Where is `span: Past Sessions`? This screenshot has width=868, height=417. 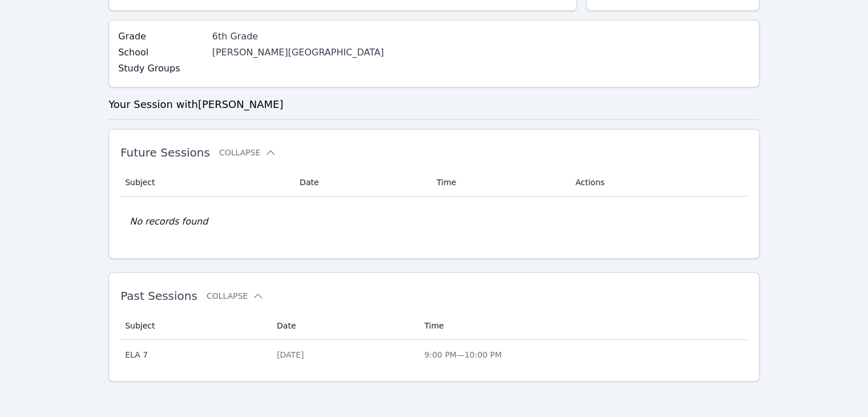
span: Past Sessions is located at coordinates (159, 296).